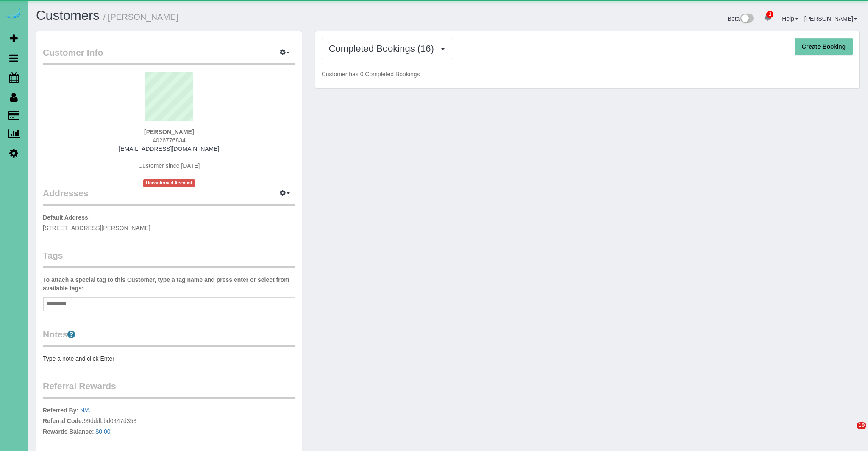 The image size is (868, 451). What do you see at coordinates (169, 259) in the screenshot?
I see `legend: Tags` at bounding box center [169, 259].